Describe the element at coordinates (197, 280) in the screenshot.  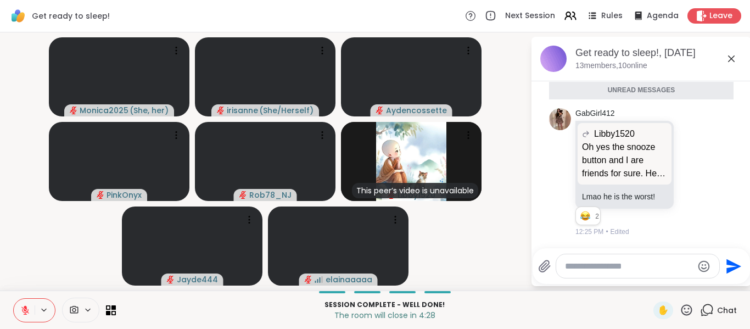
I see `span: Jayde444` at that location.